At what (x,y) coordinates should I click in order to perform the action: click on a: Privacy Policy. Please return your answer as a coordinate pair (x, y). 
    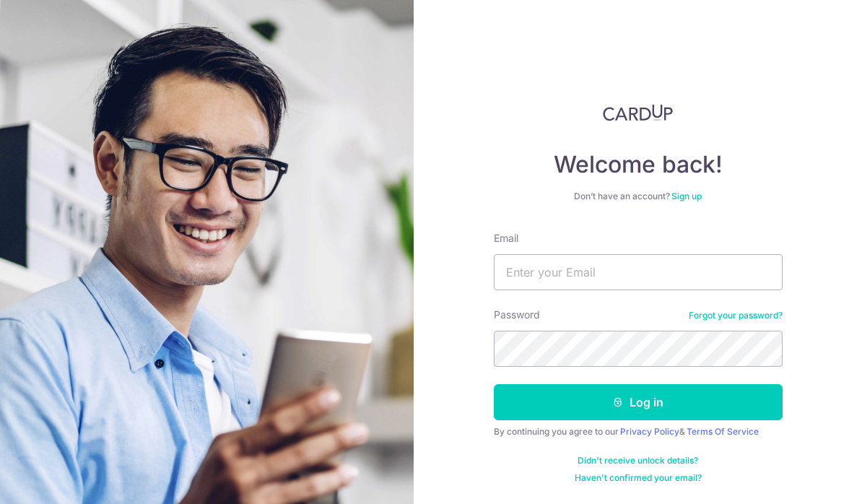
    Looking at the image, I should click on (650, 431).